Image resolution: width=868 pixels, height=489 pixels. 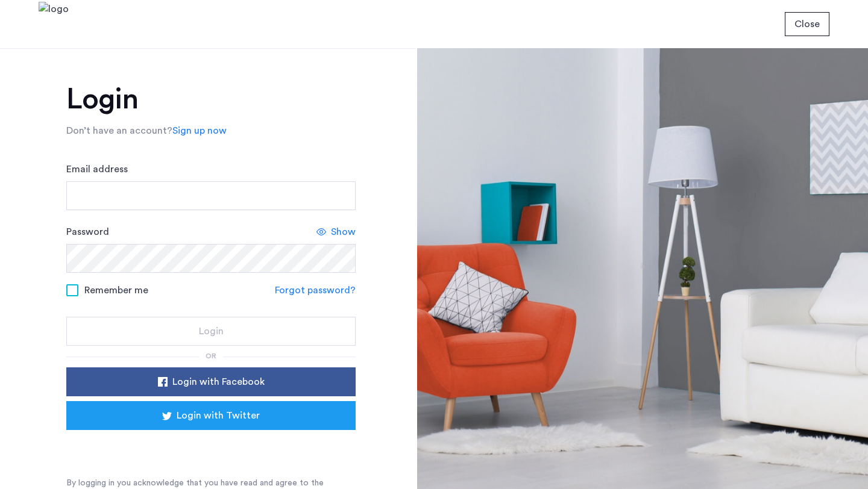 What do you see at coordinates (87, 232) in the screenshot?
I see `label: Password` at bounding box center [87, 232].